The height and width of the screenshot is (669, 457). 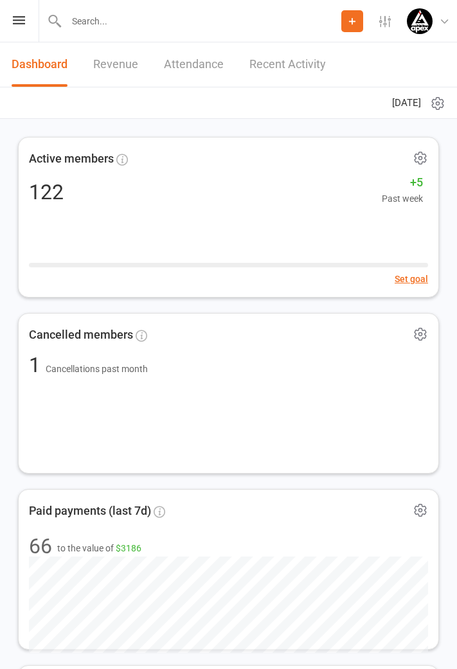 What do you see at coordinates (81, 335) in the screenshot?
I see `span: Cancelled members` at bounding box center [81, 335].